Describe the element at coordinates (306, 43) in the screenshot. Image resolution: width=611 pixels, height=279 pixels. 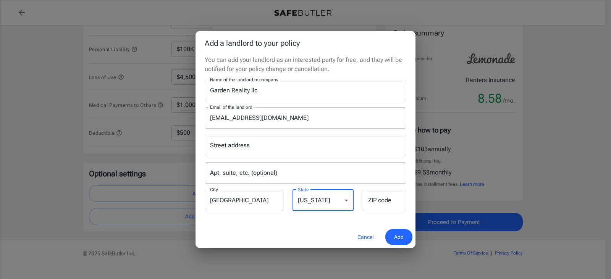
I see `h2: Add a landlord to your policy` at that location.